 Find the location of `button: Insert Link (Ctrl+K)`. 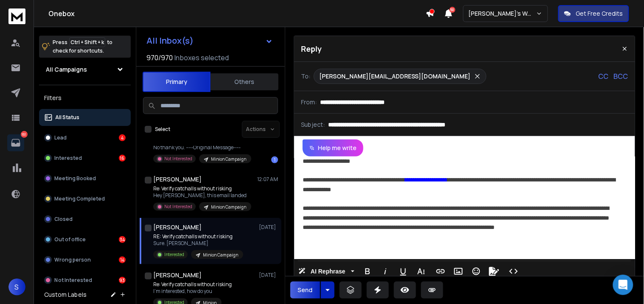

button: Insert Link (Ctrl+K) is located at coordinates (441, 272).